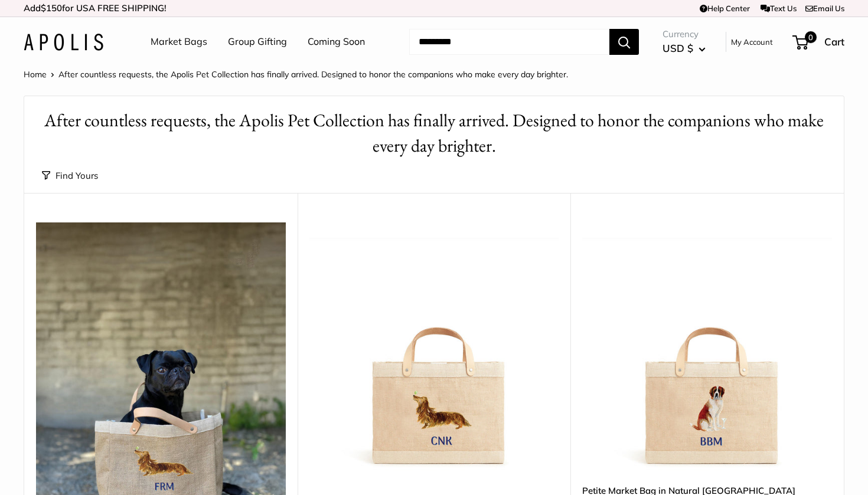 Image resolution: width=868 pixels, height=495 pixels. What do you see at coordinates (179, 42) in the screenshot?
I see `a: Market Bags` at bounding box center [179, 42].